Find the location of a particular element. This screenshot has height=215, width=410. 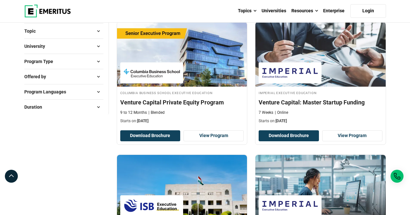

span: Program Languages is located at coordinates (48, 92).